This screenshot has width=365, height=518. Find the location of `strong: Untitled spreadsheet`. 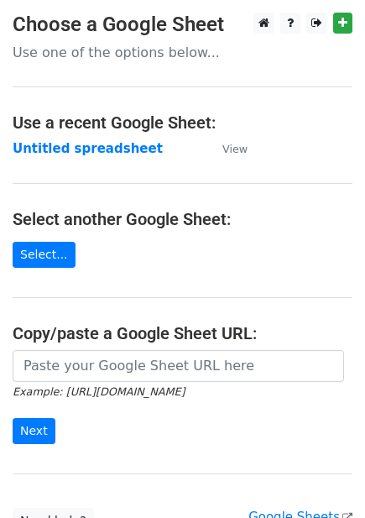

strong: Untitled spreadsheet is located at coordinates (87, 149).